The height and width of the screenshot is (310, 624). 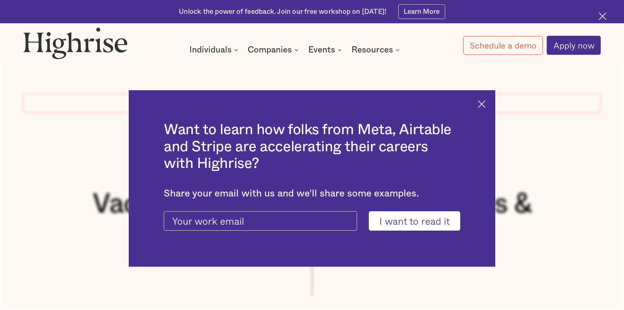 What do you see at coordinates (75, 43) in the screenshot?
I see `img: Highrise logo` at bounding box center [75, 43].